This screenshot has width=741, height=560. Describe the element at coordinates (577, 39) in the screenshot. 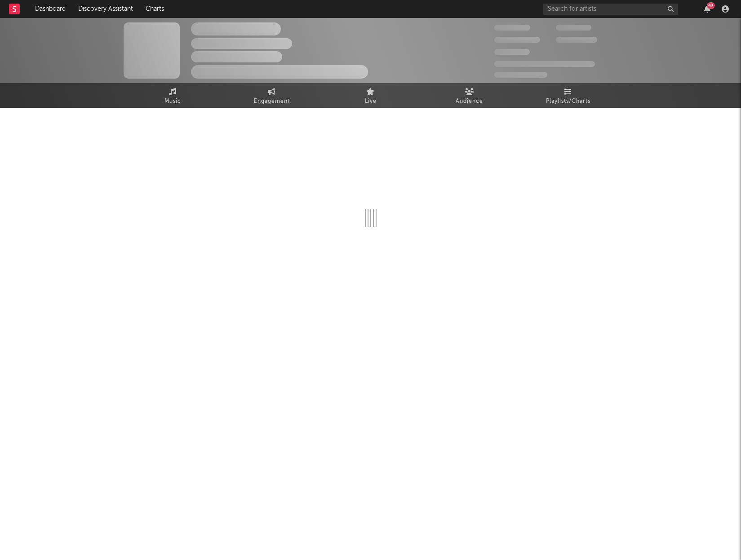

I see `span: 1,000,000` at that location.